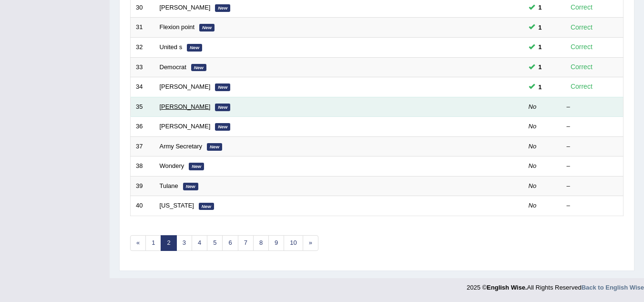 The image size is (644, 302). What do you see at coordinates (556, 285) in the screenshot?
I see `div: 2025 © All Rights Reserved` at bounding box center [556, 285].